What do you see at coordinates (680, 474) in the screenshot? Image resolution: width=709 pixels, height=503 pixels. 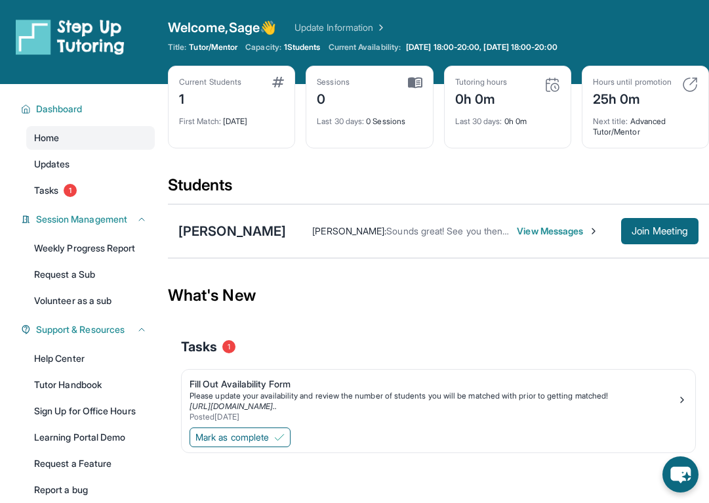 I see `button: chat-button` at bounding box center [680, 474].